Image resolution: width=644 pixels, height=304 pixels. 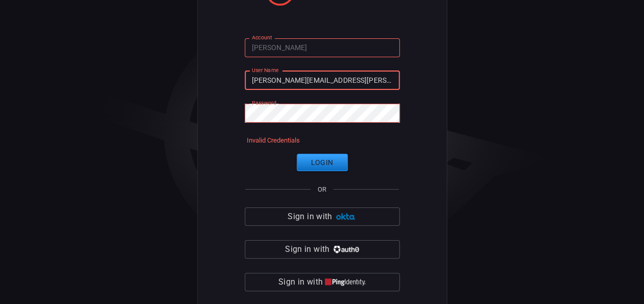 What do you see at coordinates (273, 141) in the screenshot?
I see `div: Invalid Credentials` at bounding box center [273, 141].